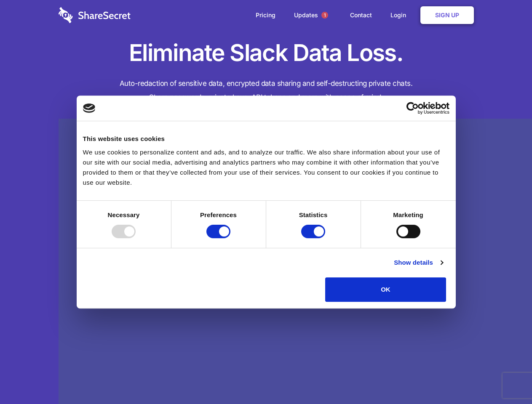  I want to click on a: Show details, so click(418, 263).